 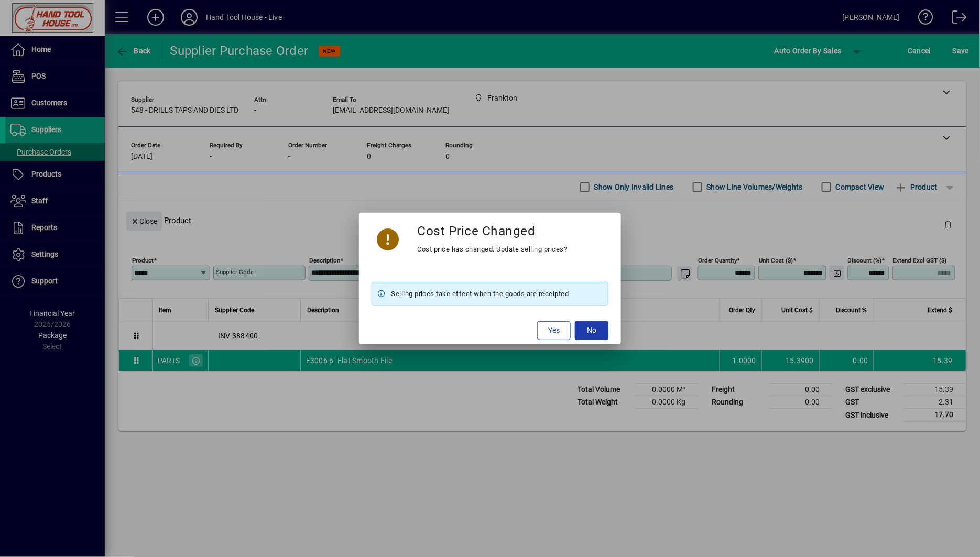 What do you see at coordinates (592, 331) in the screenshot?
I see `button: No` at bounding box center [592, 331].